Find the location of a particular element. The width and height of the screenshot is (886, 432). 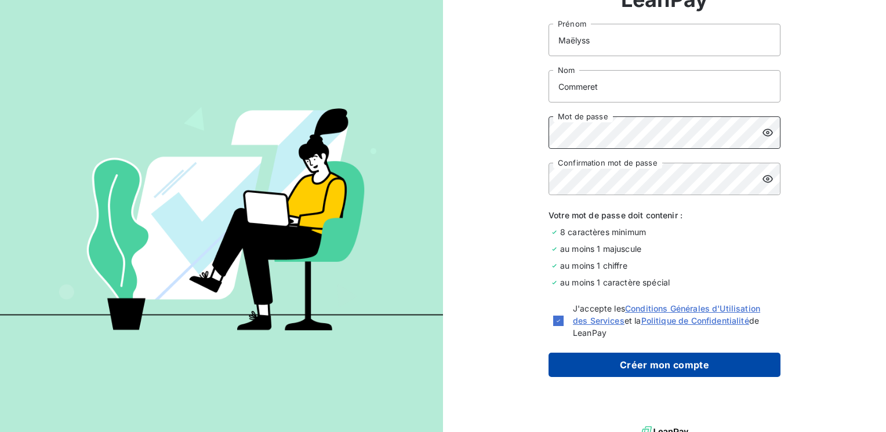

span: au moins 1 caractère spécial is located at coordinates (614, 282).